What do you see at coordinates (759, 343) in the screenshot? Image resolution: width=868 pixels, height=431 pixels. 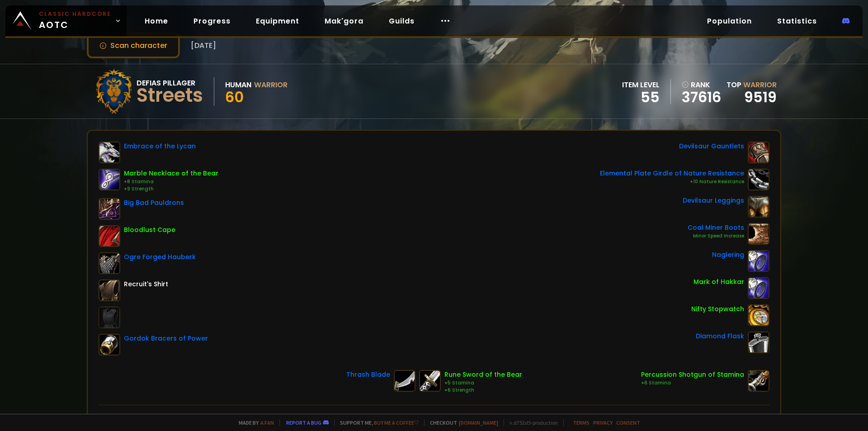 I see `img: item-20130` at bounding box center [759, 343].